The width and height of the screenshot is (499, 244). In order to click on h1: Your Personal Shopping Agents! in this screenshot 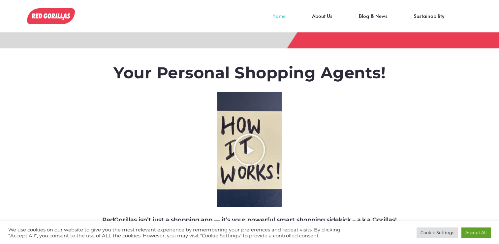, I will do `click(250, 73)`.